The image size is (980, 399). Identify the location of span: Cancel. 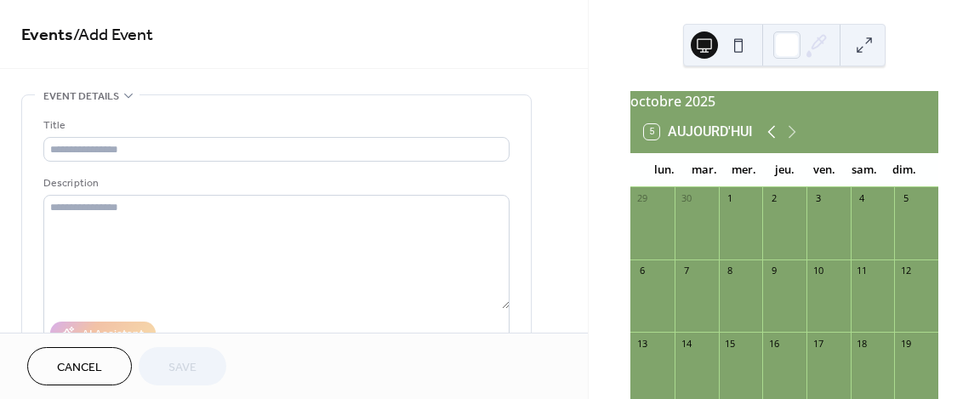
(79, 367).